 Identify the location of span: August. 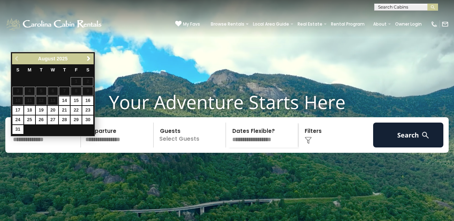
(46, 59).